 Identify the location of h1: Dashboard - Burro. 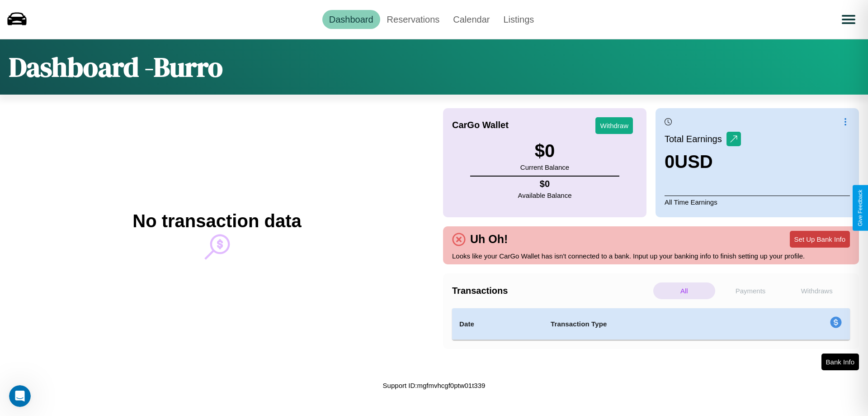
(116, 67).